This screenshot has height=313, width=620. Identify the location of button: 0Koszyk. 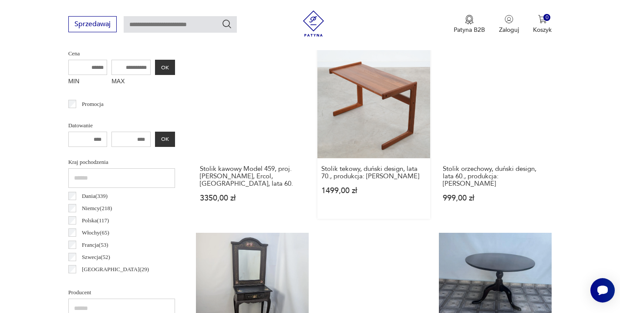
(542, 24).